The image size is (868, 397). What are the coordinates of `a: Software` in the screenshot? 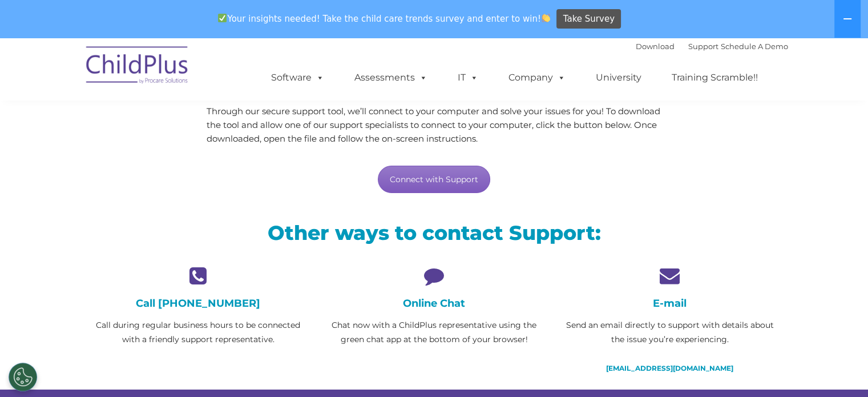 It's located at (297, 78).